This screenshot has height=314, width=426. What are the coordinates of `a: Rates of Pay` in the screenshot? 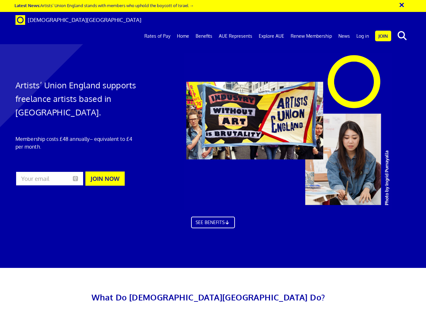 It's located at (157, 36).